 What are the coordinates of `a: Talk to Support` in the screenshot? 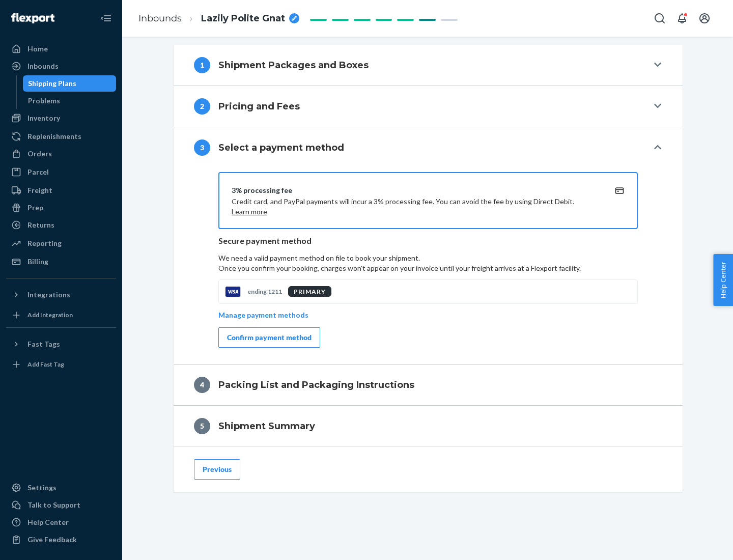 It's located at (61, 505).